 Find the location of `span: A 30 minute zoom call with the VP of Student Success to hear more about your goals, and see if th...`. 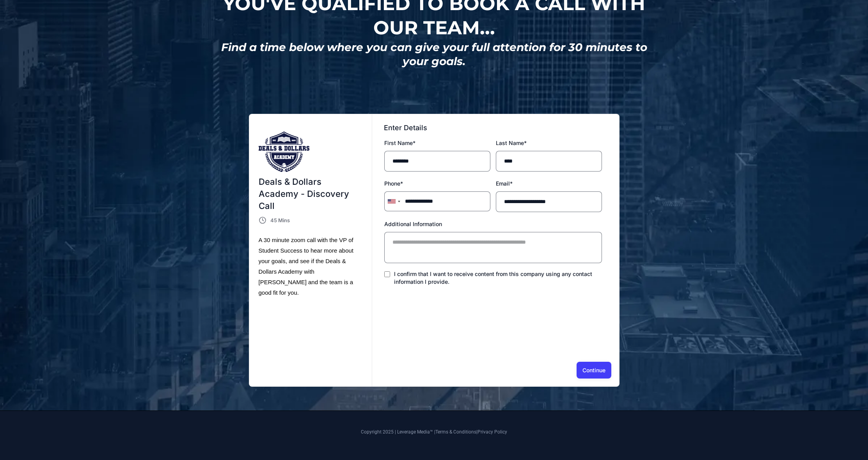

span: A 30 minute zoom call with the VP of Student Success to hear more about your goals, and see if th... is located at coordinates (305, 266).